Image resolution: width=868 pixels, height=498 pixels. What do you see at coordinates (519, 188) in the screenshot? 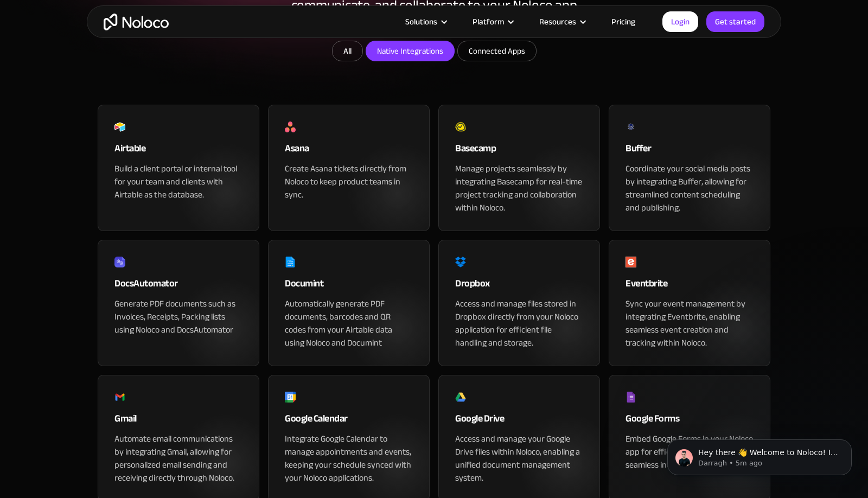
I see `div: Manage projects seamlessly by integrating Basecamp for real-time project tracking and collaborati...` at bounding box center [519, 188].